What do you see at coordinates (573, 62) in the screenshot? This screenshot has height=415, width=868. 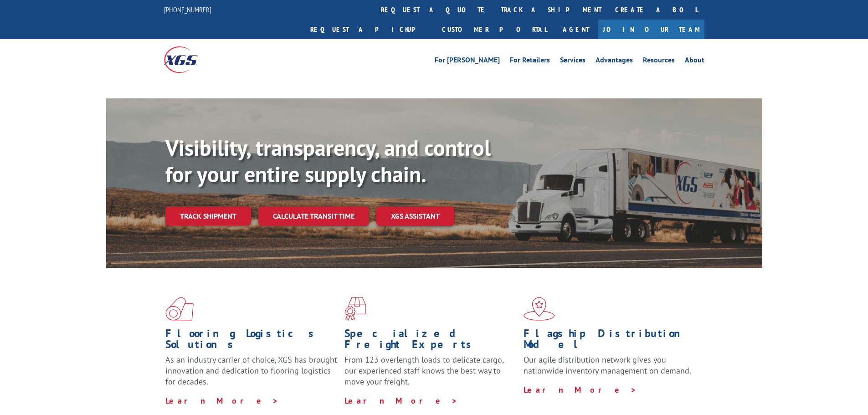 I see `a: Services` at bounding box center [573, 62].